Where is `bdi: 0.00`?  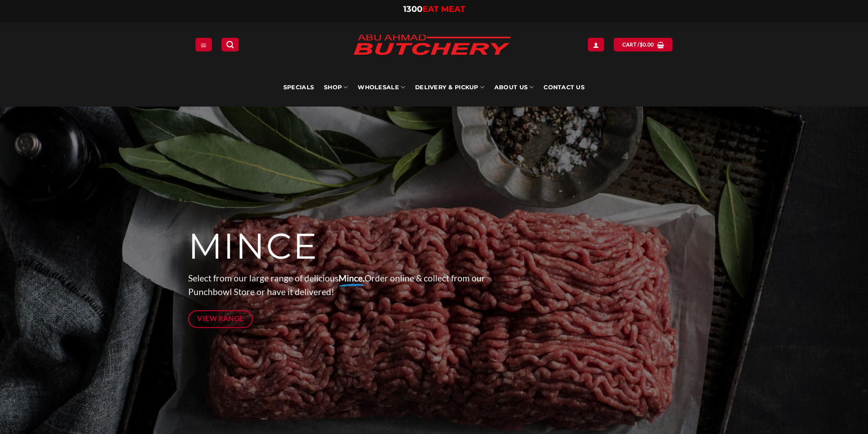 bdi: 0.00 is located at coordinates (647, 44).